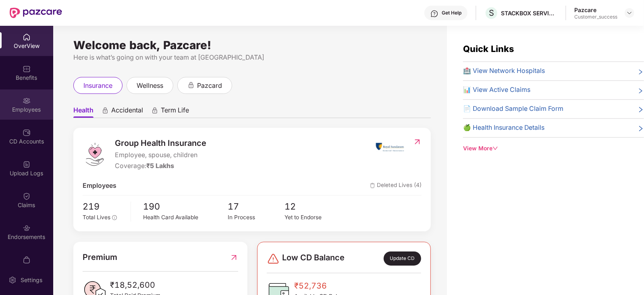  What do you see at coordinates (504, 71) in the screenshot?
I see `span: 🏥 View Network Hospitals` at bounding box center [504, 71].